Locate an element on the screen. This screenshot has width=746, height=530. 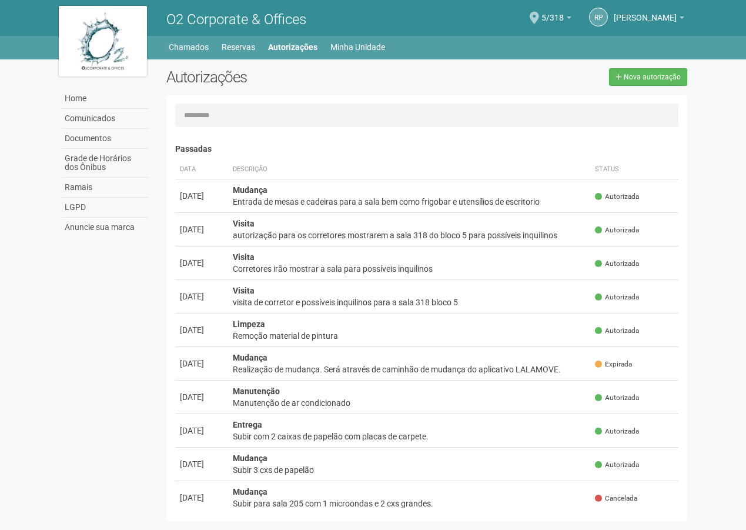
div: Corretores irão mostrar a sala para possíveis inquilinos is located at coordinates (409, 269).